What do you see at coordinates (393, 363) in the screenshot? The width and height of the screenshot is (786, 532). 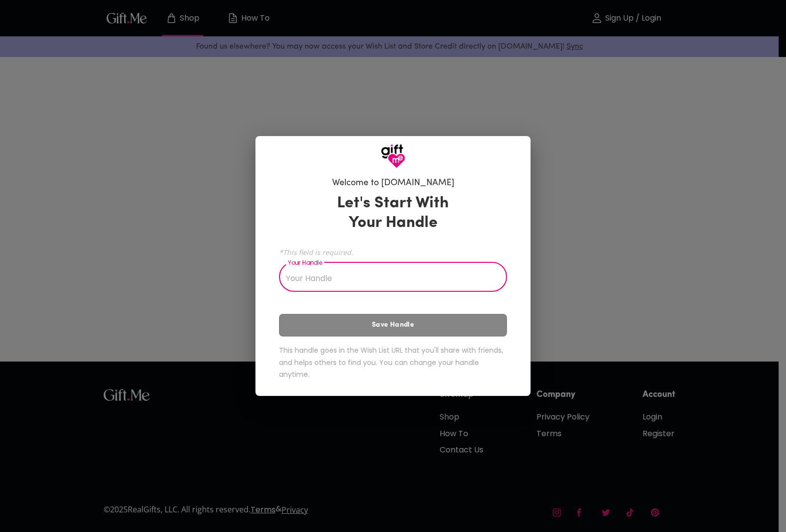 I see `h6: This handle goes in the Wish List URL that you'll share with friends, and helps others to find yo...` at bounding box center [393, 363].